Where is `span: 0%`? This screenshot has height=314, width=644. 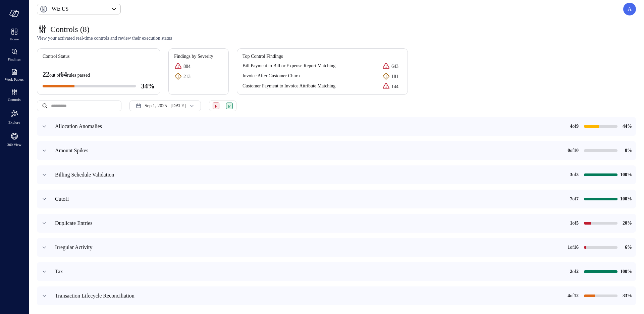 span: 0% is located at coordinates (626, 150).